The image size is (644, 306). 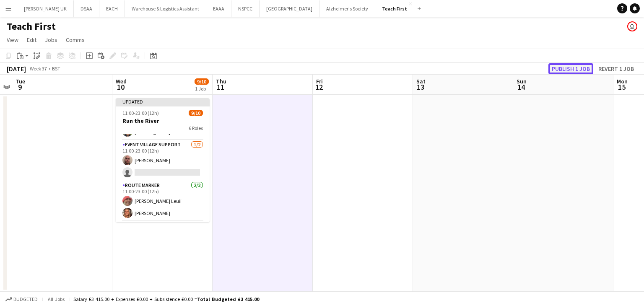 What do you see at coordinates (196, 127) in the screenshot?
I see `span: 6 Roles` at bounding box center [196, 127].